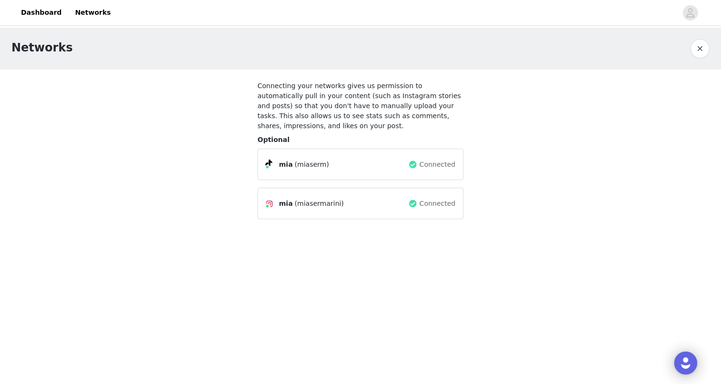 Image resolution: width=721 pixels, height=384 pixels. Describe the element at coordinates (312, 165) in the screenshot. I see `span: (miaserm)` at that location.